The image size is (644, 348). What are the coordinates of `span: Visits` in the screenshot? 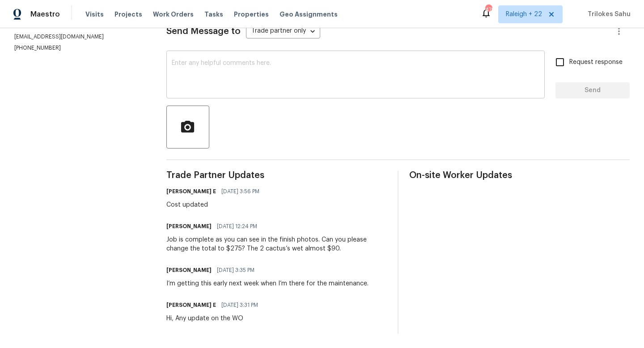 It's located at (94, 14).